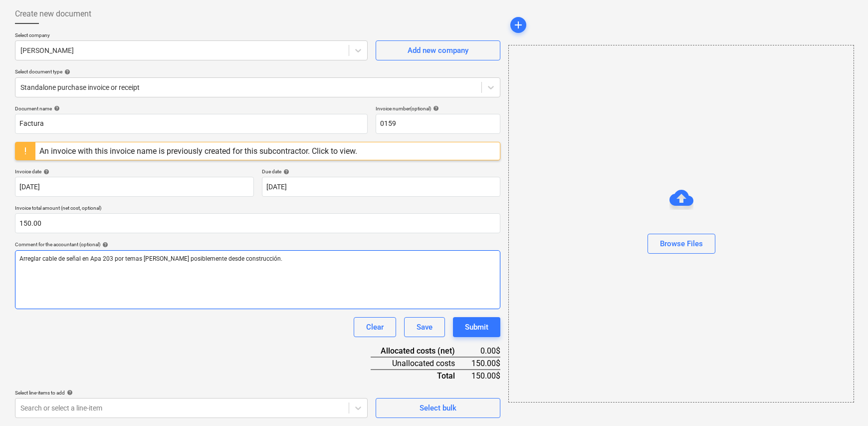 This screenshot has width=868, height=426. Describe the element at coordinates (476, 327) in the screenshot. I see `button: Submit` at that location.